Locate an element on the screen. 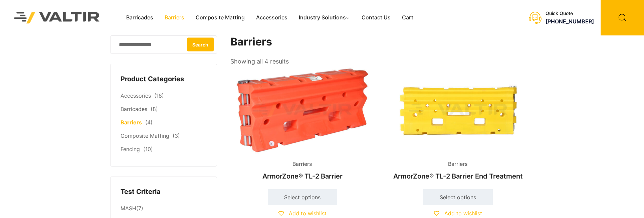  a: BarriersArmorZone® TL-2 Barrier End Treatment is located at coordinates (458, 125).